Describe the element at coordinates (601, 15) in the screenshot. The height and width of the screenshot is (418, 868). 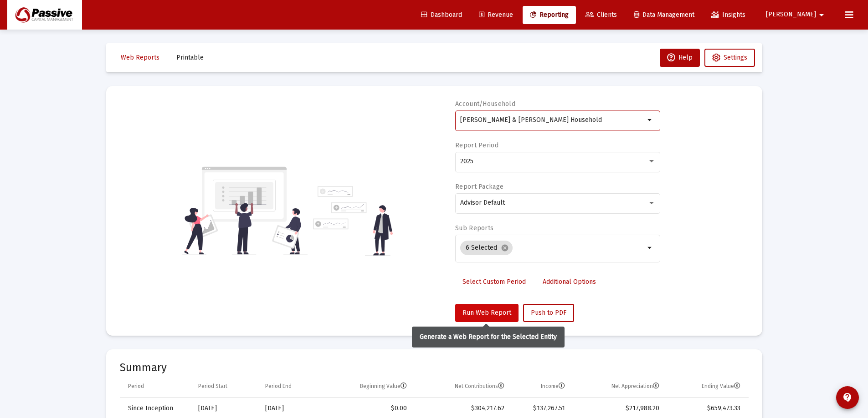
I see `a: Clients` at that location.